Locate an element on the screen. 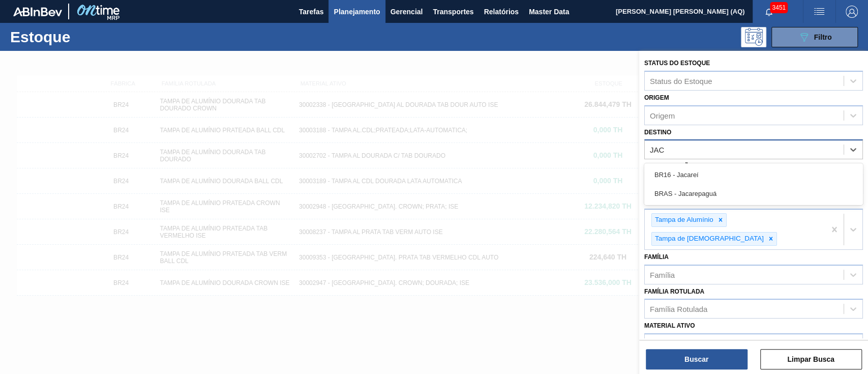  div: BRAS - Jacarepaguá is located at coordinates (754, 193).